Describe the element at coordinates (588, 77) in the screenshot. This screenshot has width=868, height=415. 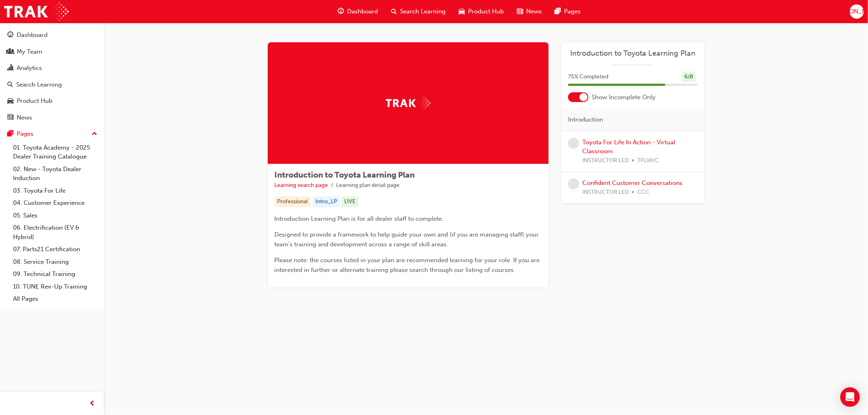
I see `span: 75 % Completed` at that location.